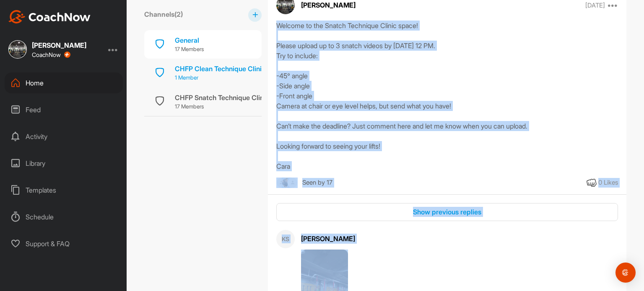  What do you see at coordinates (189, 40) in the screenshot?
I see `div: General` at bounding box center [189, 40].